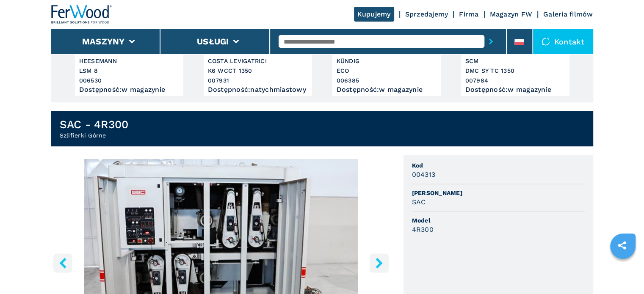 The width and height of the screenshot is (644, 294). I want to click on span: Model, so click(499, 220).